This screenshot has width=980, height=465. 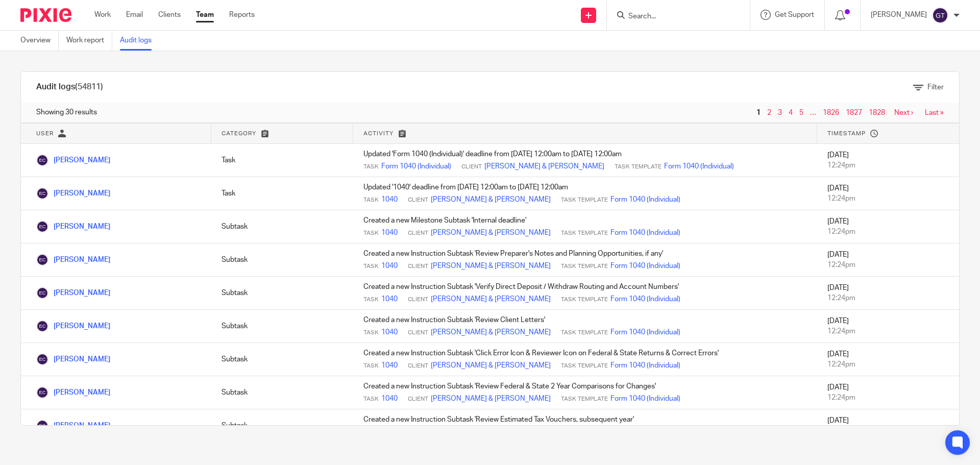 I want to click on a: 1828, so click(x=877, y=113).